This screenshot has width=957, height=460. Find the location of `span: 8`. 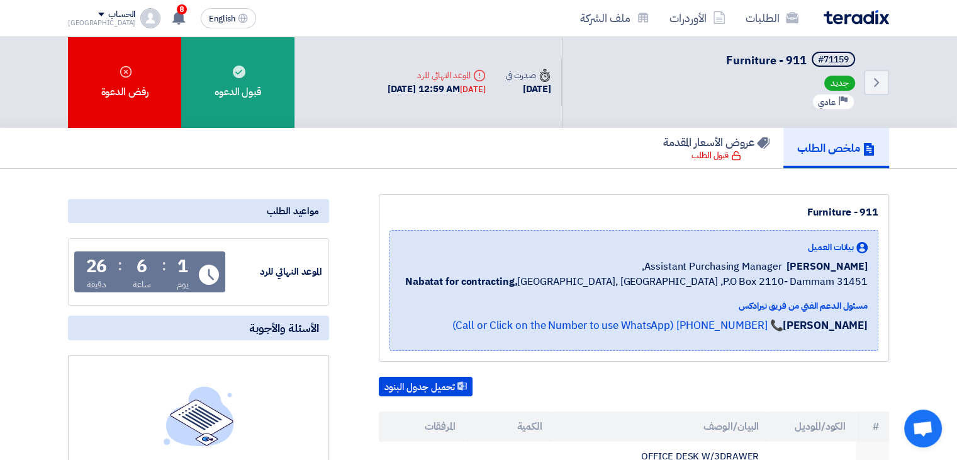

span: 8 is located at coordinates (182, 9).